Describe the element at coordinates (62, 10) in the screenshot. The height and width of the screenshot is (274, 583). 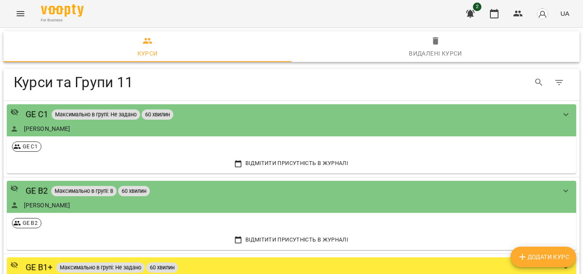
I see `img: Voopty Logo` at that location.